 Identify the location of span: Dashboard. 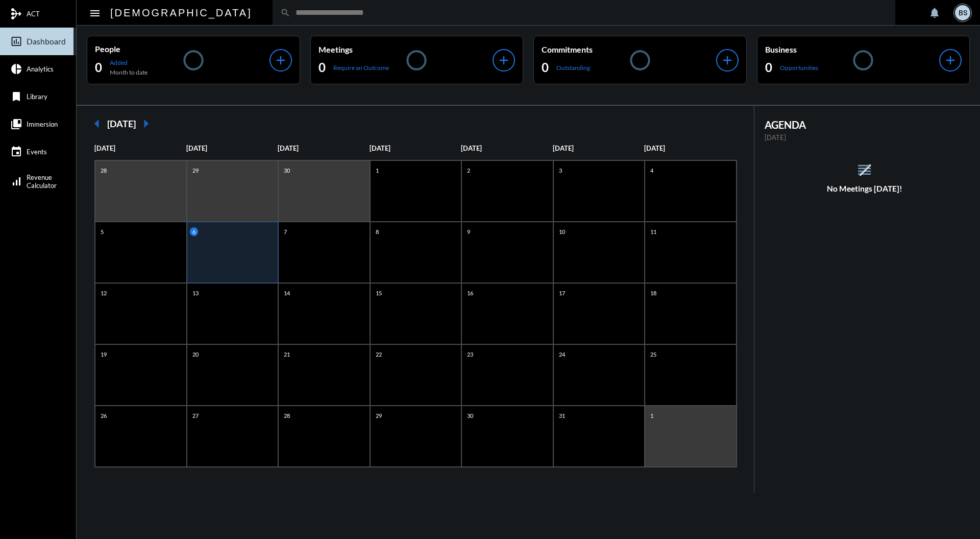
(46, 41).